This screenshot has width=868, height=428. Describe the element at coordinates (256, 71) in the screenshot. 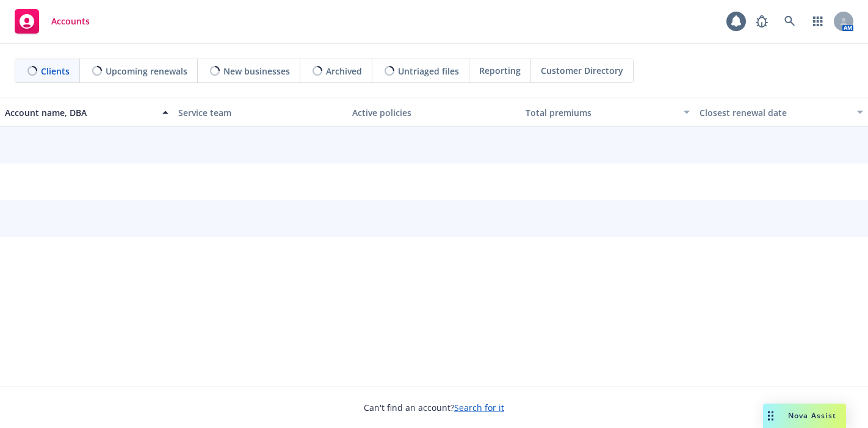

I see `span: New businesses` at that location.